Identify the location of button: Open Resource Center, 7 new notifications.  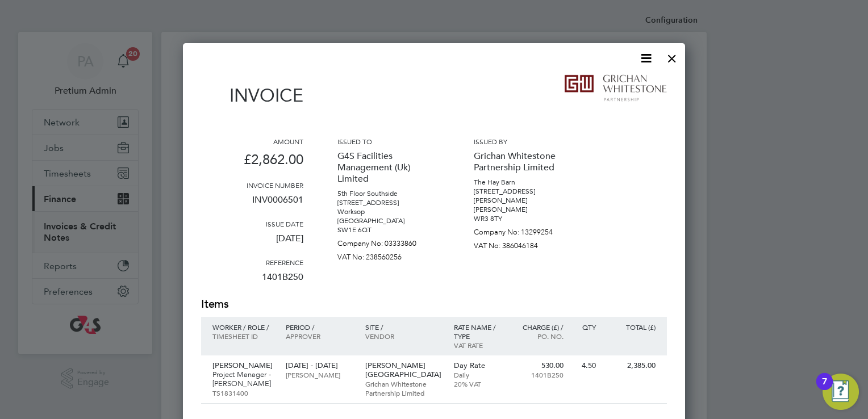
(841, 392).